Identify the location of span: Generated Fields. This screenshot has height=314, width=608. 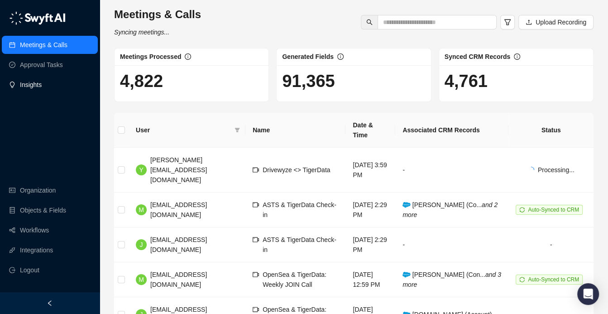
(308, 57).